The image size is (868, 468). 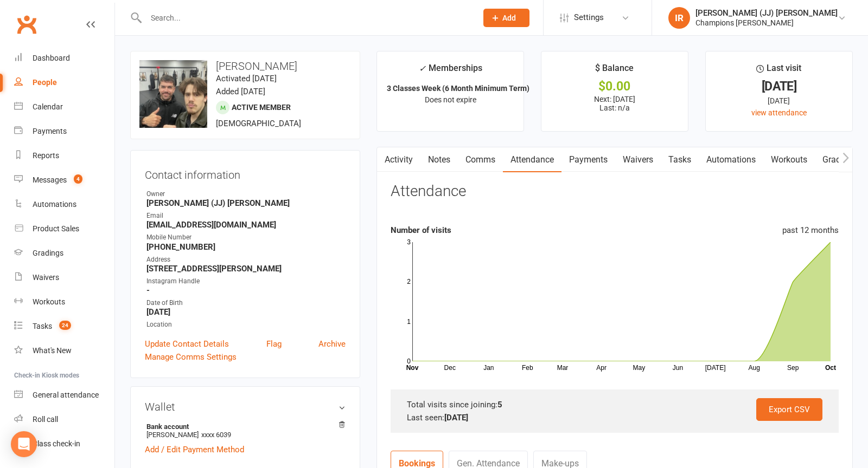 What do you see at coordinates (50, 180) in the screenshot?
I see `div: Messages` at bounding box center [50, 180].